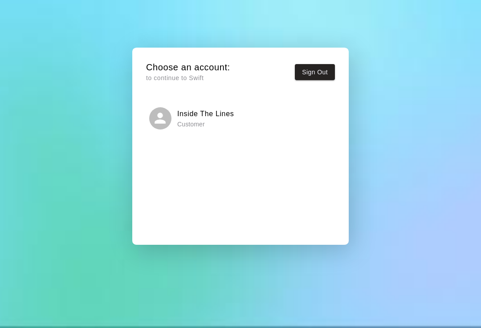  I want to click on p: to continue to Swift, so click(188, 78).